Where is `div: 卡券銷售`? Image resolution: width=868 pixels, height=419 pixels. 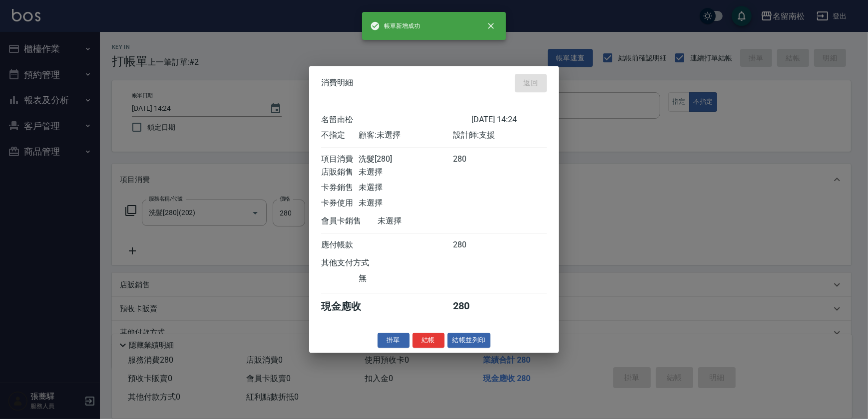
div: 卡券銷售 is located at coordinates (340, 188).